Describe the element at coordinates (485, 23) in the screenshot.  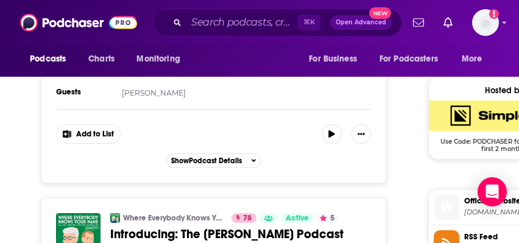
I see `img: User Profile` at that location.